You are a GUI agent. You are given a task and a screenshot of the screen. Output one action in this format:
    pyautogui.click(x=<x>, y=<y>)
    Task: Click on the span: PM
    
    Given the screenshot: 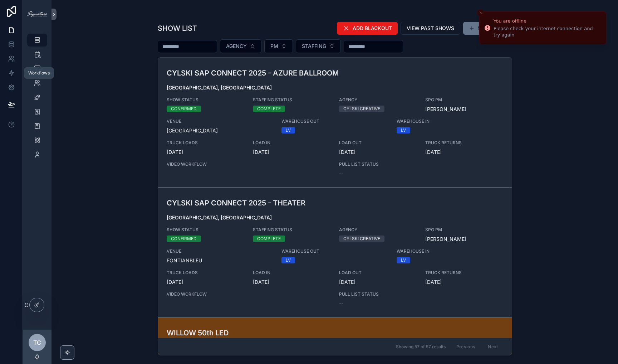 What is the action you would take?
    pyautogui.click(x=274, y=46)
    